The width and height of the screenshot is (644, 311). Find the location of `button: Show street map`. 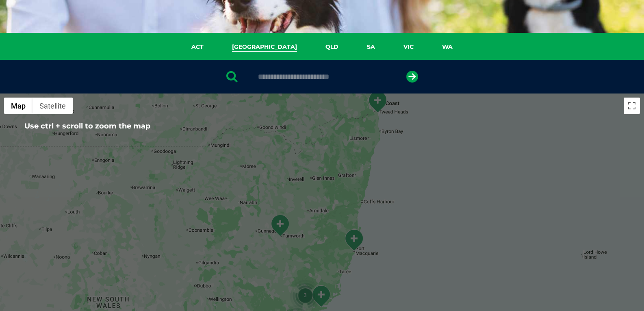

button: Show street map is located at coordinates (18, 106).